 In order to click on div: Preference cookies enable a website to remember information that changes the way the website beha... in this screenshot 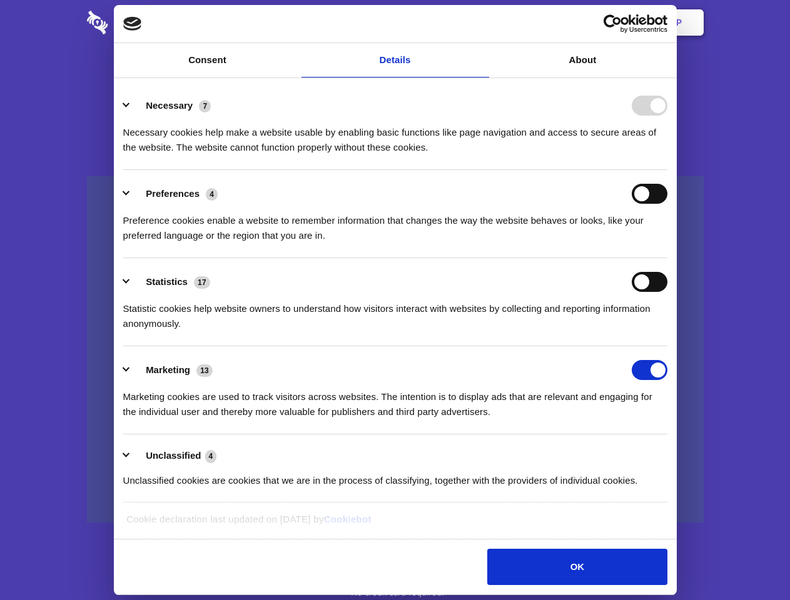, I will do `click(395, 223)`.